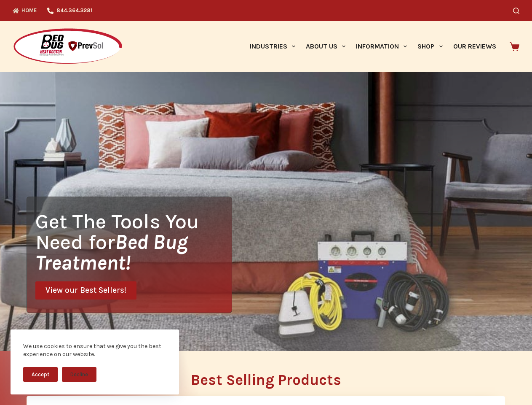  What do you see at coordinates (134, 241) in the screenshot?
I see `h1: Get The Tools You Need for` at bounding box center [134, 241].